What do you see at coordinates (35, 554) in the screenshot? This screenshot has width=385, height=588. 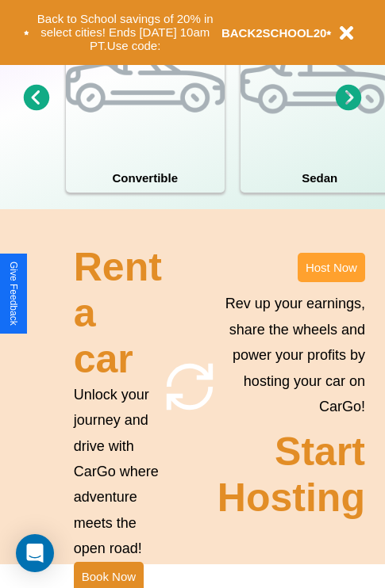 I see `div: Open Intercom Messenger` at bounding box center [35, 554].